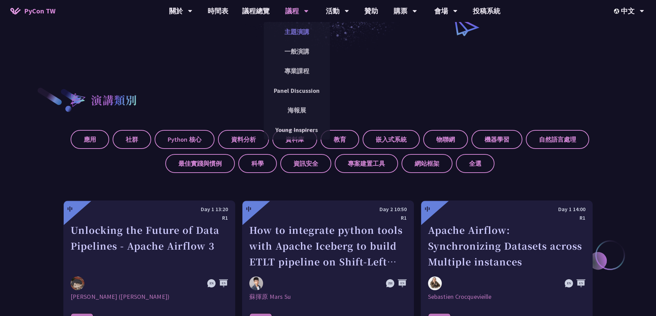  I want to click on div: Day 1 13:20, so click(149, 209).